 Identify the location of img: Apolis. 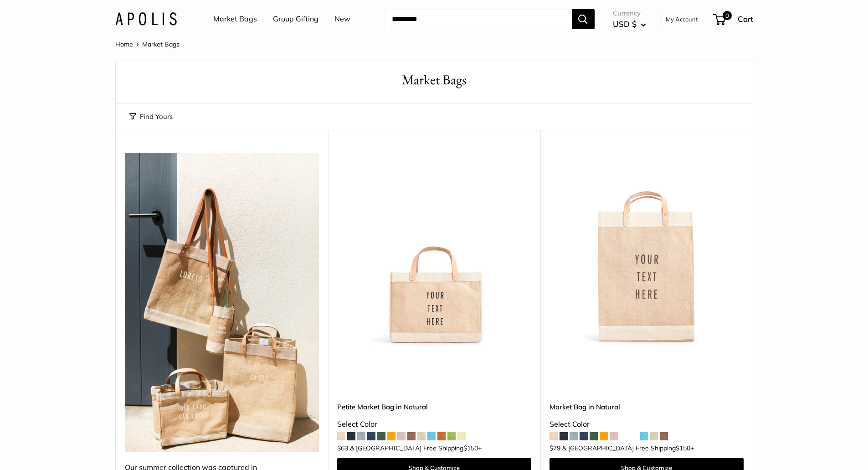
(146, 19).